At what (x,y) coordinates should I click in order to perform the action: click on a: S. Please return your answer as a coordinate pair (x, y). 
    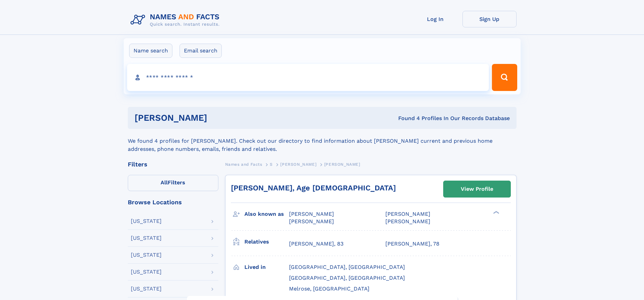
    Looking at the image, I should click on (271, 164).